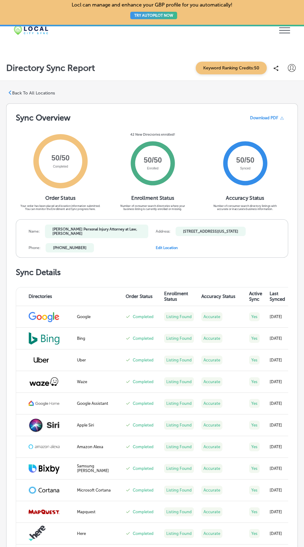  What do you see at coordinates (44, 425) in the screenshot?
I see `img: Siri-logo.png` at bounding box center [44, 425].